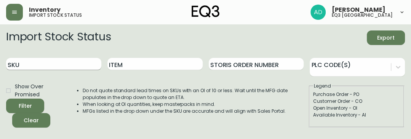 The image size is (411, 139). I want to click on div: Customer Order - CO, so click(357, 101).